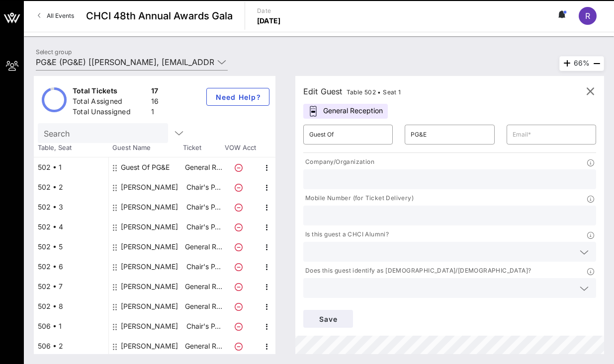 Image resolution: width=614 pixels, height=364 pixels. I want to click on div: Edit Guest, so click(352, 91).